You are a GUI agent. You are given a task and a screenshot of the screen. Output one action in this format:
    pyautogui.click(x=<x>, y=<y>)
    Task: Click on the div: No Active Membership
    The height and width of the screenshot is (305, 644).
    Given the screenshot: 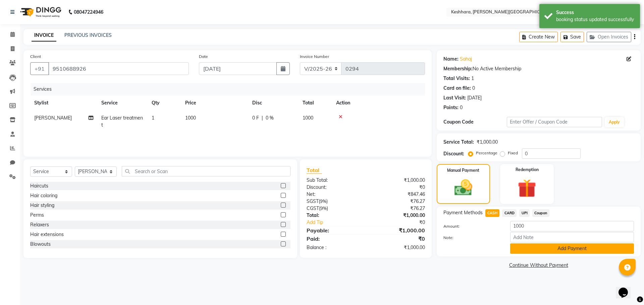 What is the action you would take?
    pyautogui.click(x=539, y=69)
    